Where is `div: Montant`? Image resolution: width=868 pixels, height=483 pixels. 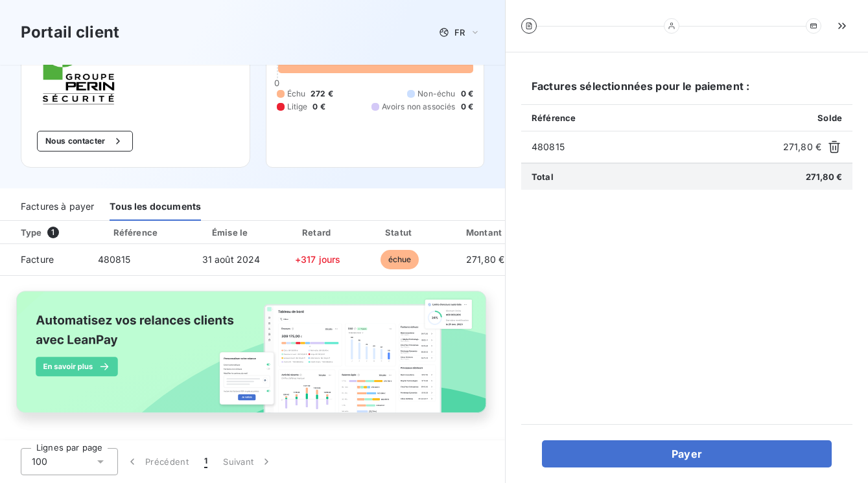
div: Montant is located at coordinates (485, 233).